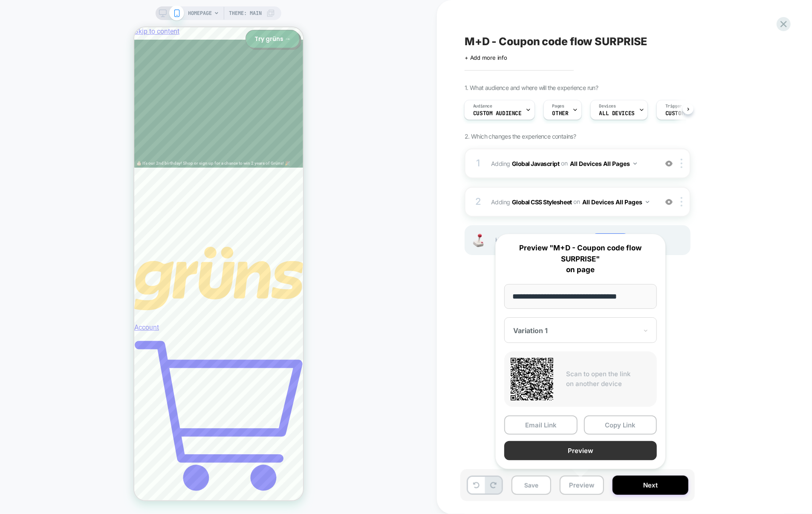 Image resolution: width=812 pixels, height=514 pixels. I want to click on span: 2. Which changes the experience contains?, so click(520, 136).